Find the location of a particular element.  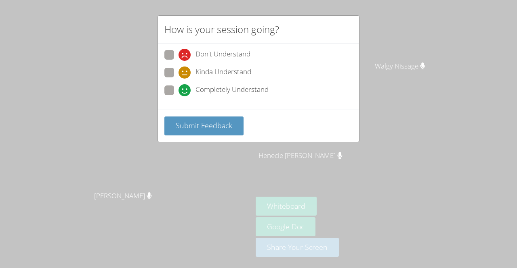

span: Submit Feedback is located at coordinates (204, 126).